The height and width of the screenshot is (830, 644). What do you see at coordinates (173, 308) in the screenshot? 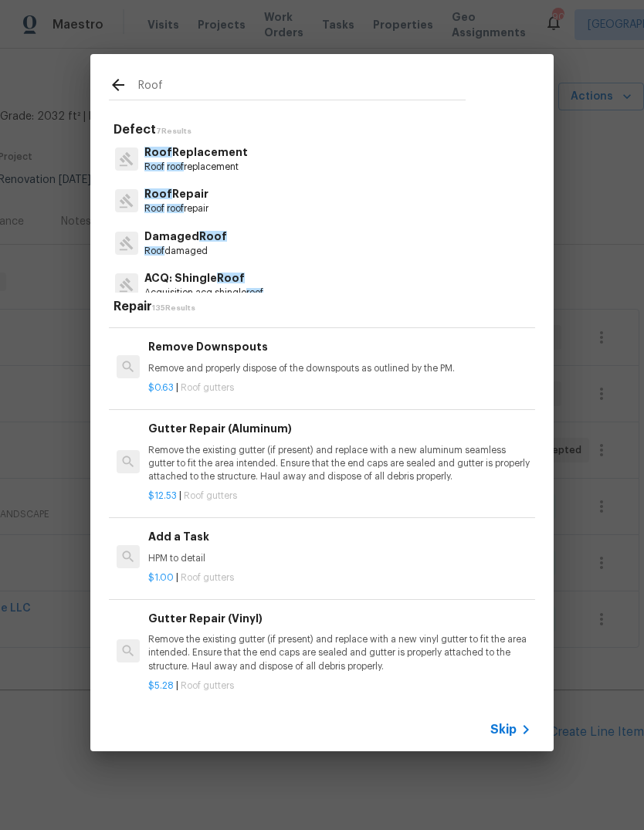
I see `span: 135 Results` at bounding box center [173, 308].